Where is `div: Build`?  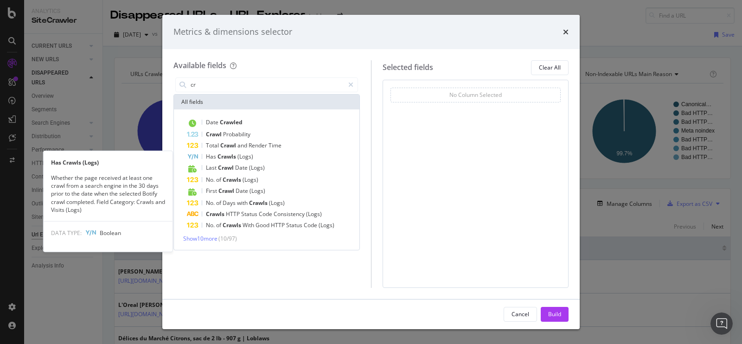 div: Build is located at coordinates (555, 314).